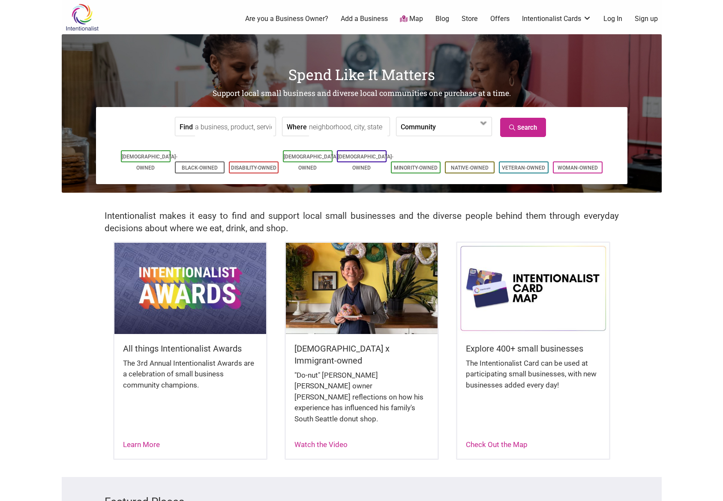 The height and width of the screenshot is (501, 723). Describe the element at coordinates (287, 19) in the screenshot. I see `a: Are you a Business Owner?` at that location.